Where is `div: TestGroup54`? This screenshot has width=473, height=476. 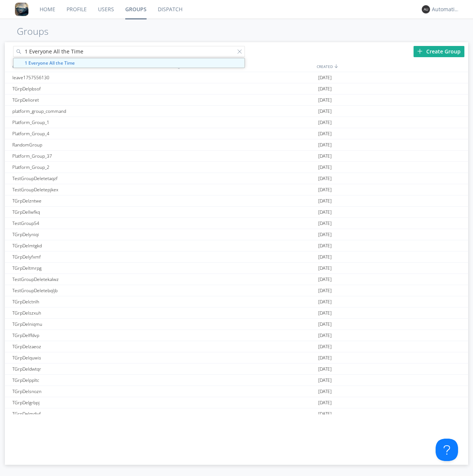
div: TestGroup54 is located at coordinates (86, 223).